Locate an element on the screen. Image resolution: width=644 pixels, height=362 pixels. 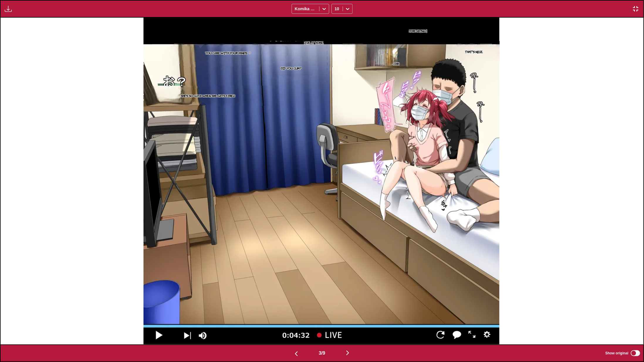
p: I'll be broadcasting live at home. is located at coordinates (296, 43).